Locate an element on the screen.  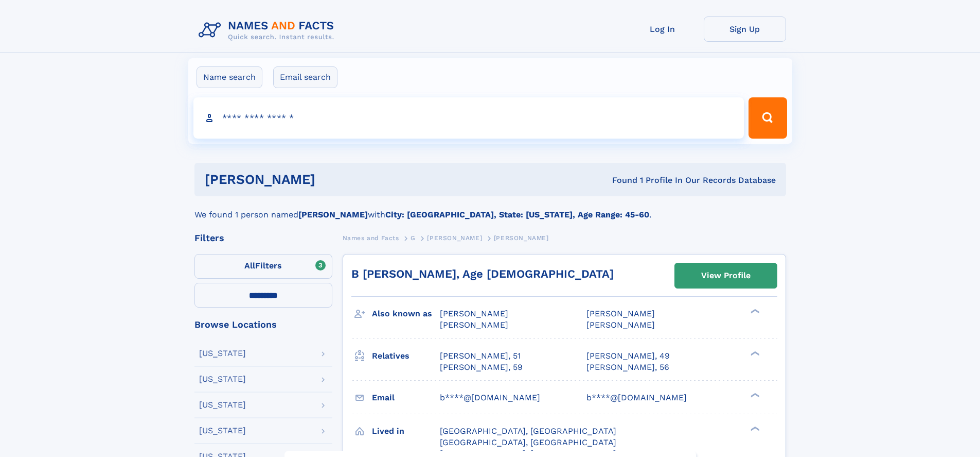
button: Search Button is located at coordinates (768, 118).